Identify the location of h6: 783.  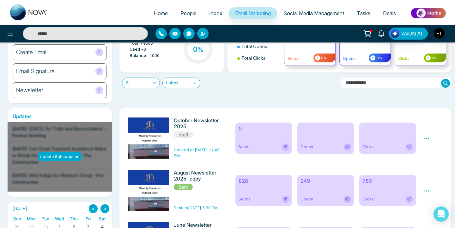
(388, 180).